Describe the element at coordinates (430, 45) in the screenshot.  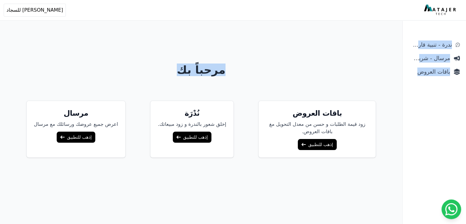
I see `span: ندرة - تنبية قارب علي النفاذ` at that location.